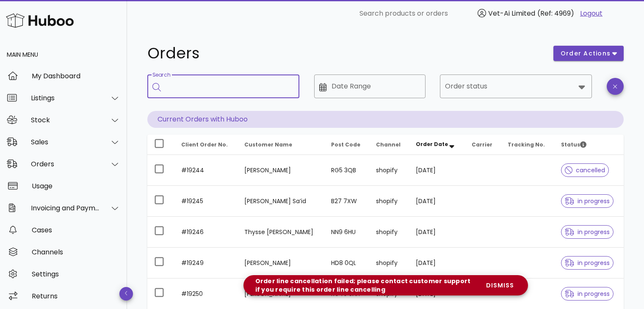 The width and height of the screenshot is (644, 309). What do you see at coordinates (585, 53) in the screenshot?
I see `span: order actions` at bounding box center [585, 53].